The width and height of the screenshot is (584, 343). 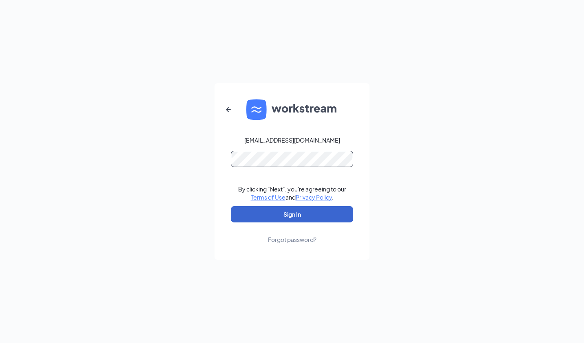 What do you see at coordinates (292, 214) in the screenshot?
I see `button: Sign In` at bounding box center [292, 214].